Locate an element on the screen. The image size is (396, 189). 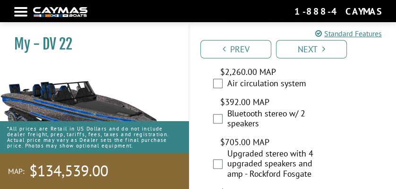
span: MAP: is located at coordinates (16, 172).